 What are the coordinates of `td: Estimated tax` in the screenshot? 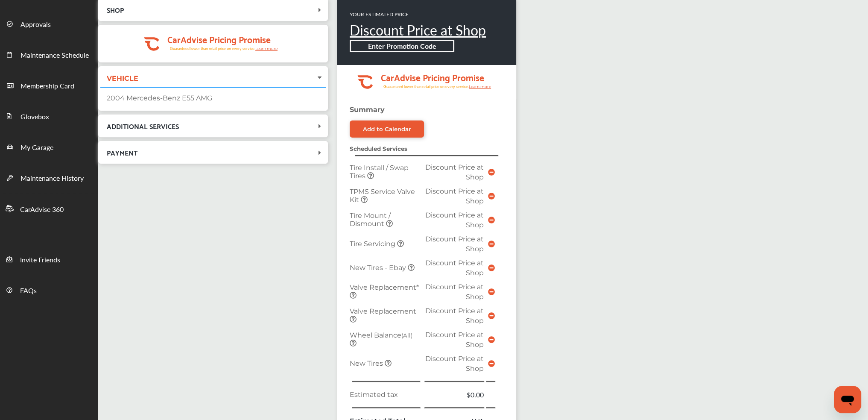 It's located at (385, 394).